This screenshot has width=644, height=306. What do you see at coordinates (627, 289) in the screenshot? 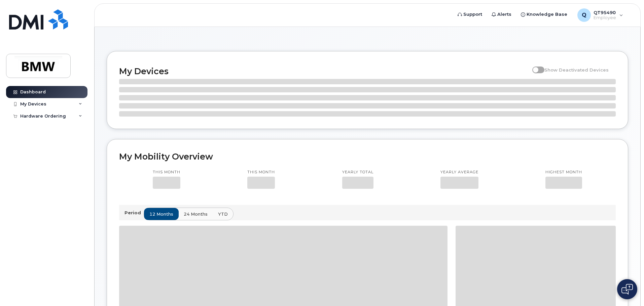
I see `img: Open chat` at bounding box center [627, 289].